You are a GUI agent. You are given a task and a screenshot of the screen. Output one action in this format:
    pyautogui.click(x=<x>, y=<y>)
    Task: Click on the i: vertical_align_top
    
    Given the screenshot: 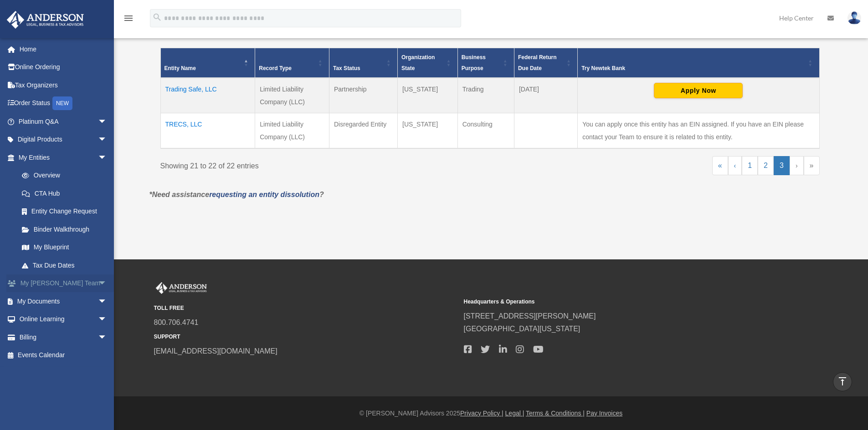 What is the action you would take?
    pyautogui.click(x=842, y=381)
    